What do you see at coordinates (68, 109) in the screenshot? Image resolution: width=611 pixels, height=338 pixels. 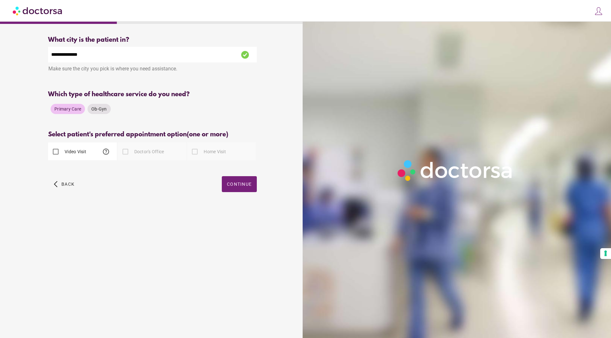 I see `span: Primary Care` at bounding box center [68, 109].